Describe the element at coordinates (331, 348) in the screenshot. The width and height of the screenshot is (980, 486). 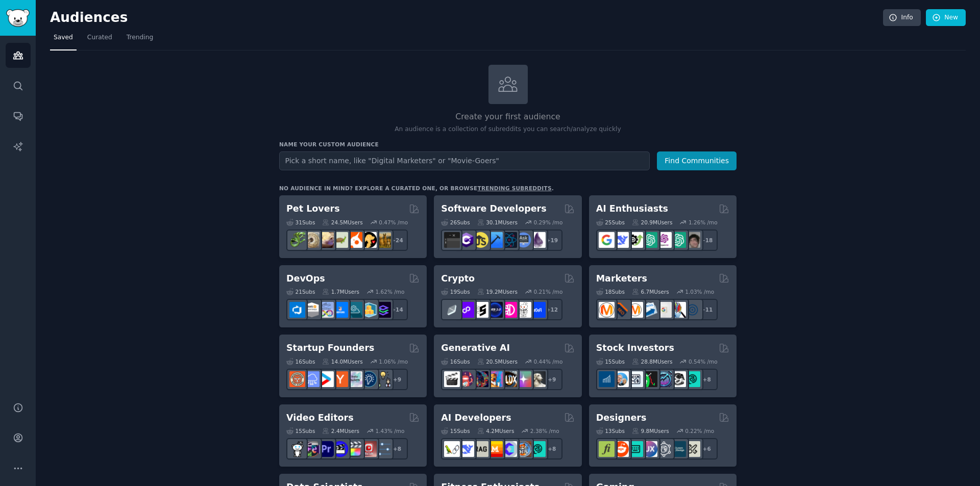
I see `h2: Startup Founders` at that location.